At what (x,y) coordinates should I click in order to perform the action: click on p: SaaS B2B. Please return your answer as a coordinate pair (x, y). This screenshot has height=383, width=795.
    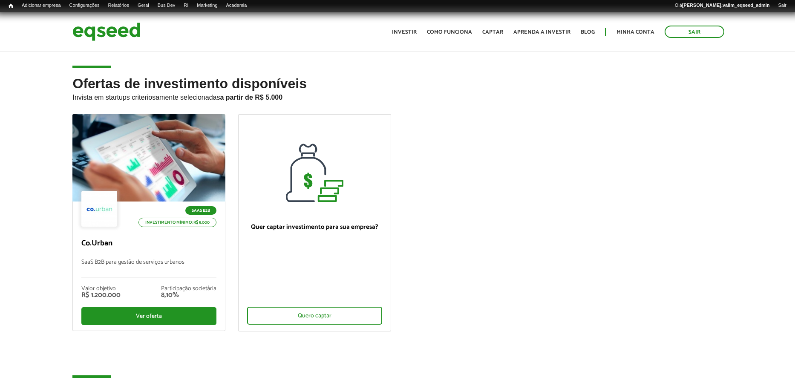
    Looking at the image, I should click on (201, 211).